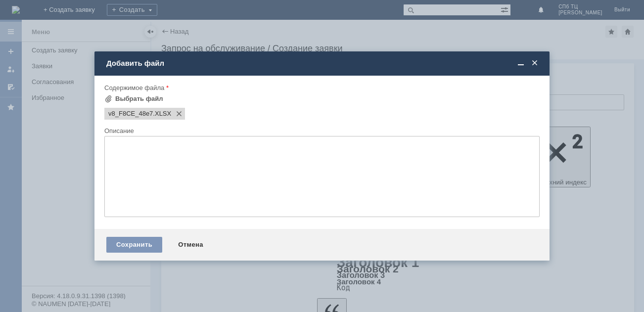  What do you see at coordinates (321, 88) in the screenshot?
I see `div: Содержимое файла` at bounding box center [321, 88].